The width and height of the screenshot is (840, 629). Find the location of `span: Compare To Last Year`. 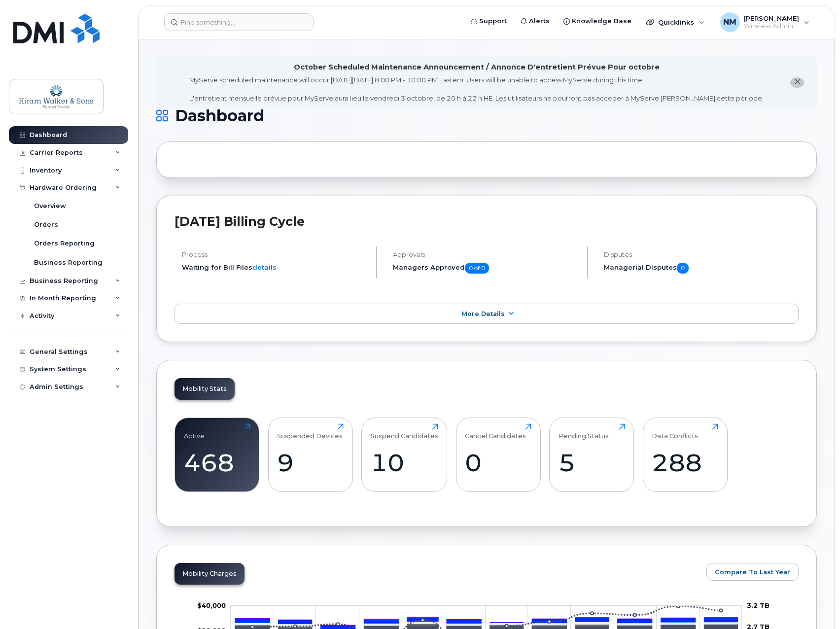

span: Compare To Last Year is located at coordinates (752, 572).